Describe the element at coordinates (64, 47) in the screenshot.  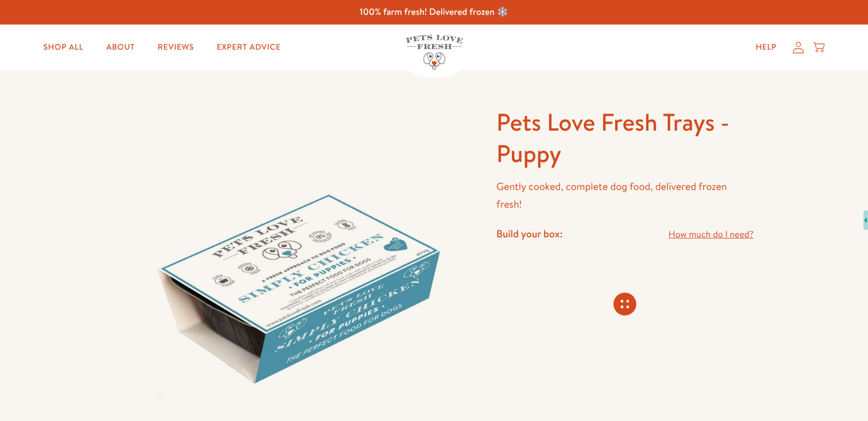
I see `a: Shop All` at that location.